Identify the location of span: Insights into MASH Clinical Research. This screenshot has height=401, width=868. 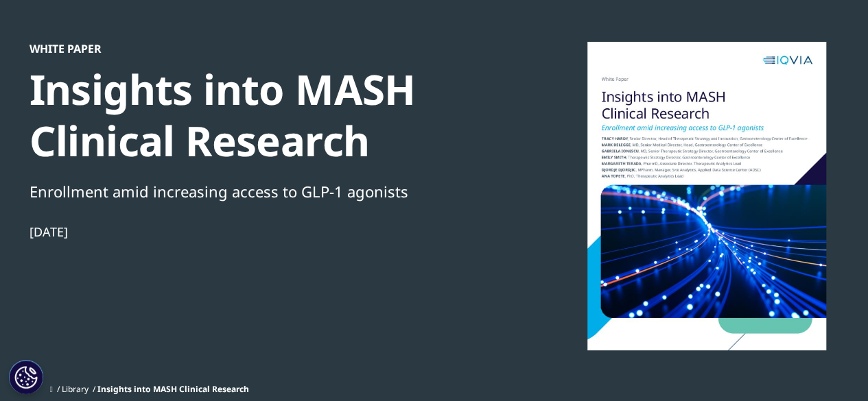
(173, 388).